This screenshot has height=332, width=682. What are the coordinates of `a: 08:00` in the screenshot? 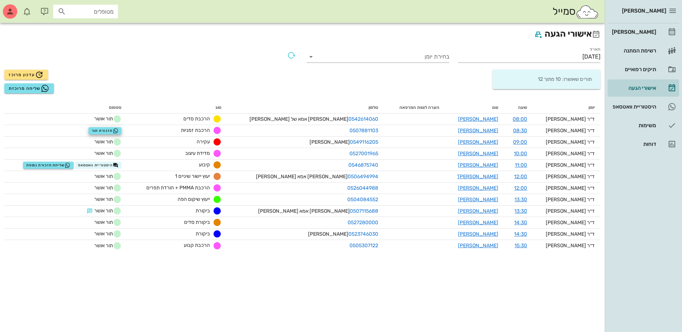 It's located at (520, 119).